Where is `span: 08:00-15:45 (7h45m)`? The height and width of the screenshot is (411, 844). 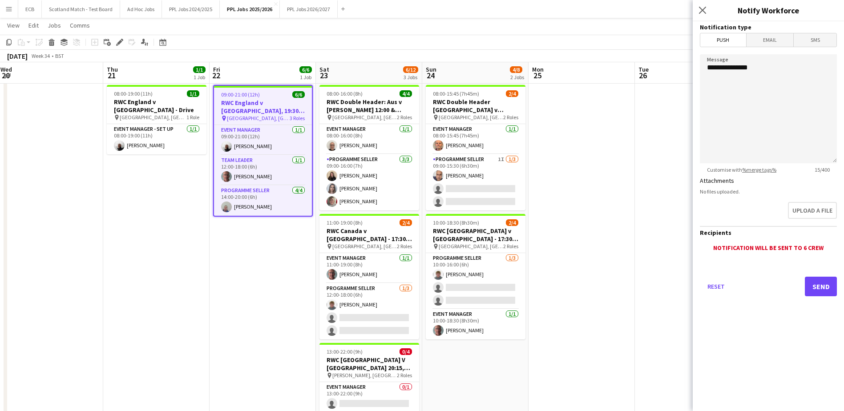
span: 08:00-15:45 (7h45m) is located at coordinates (456, 93).